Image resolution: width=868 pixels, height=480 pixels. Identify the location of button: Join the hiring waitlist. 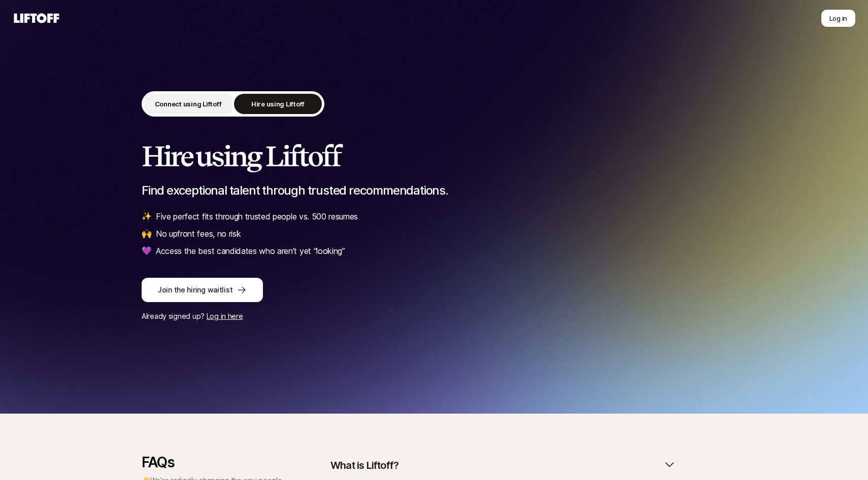
(202, 290).